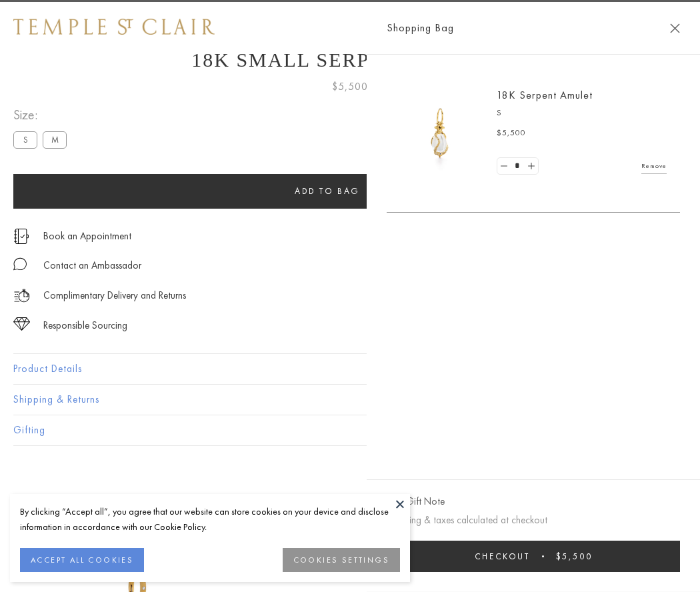  Describe the element at coordinates (82, 560) in the screenshot. I see `button: ACCEPT ALL COOKIES` at that location.